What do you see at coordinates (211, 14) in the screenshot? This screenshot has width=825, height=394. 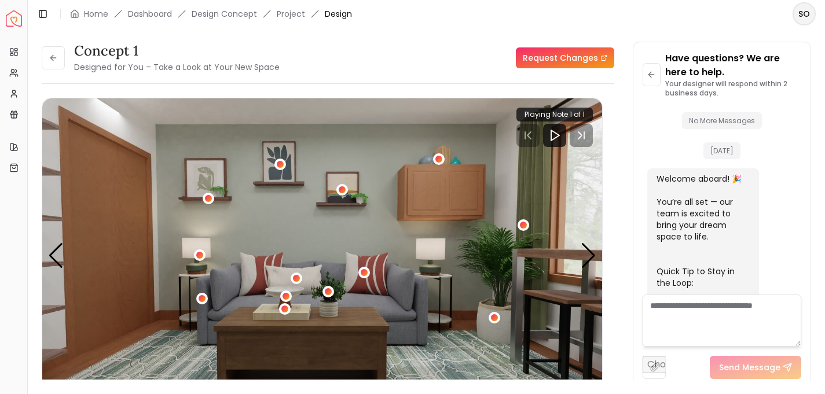 I see `nav: breadcrumb` at bounding box center [211, 14].